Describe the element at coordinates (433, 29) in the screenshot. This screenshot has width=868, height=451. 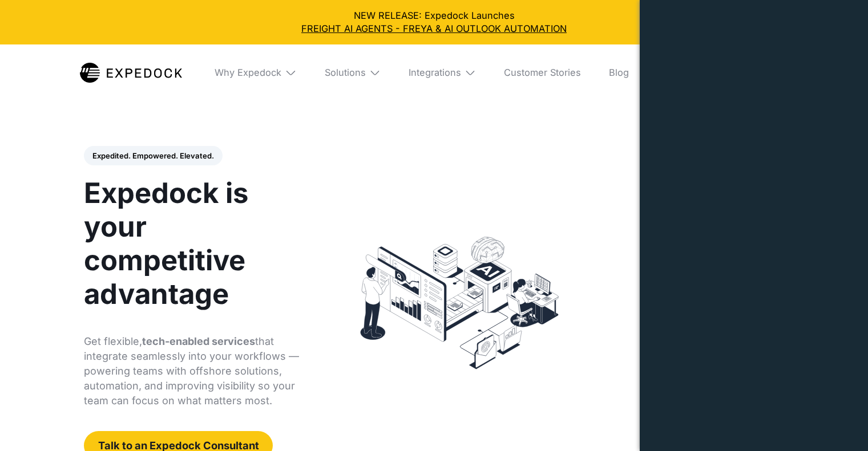
I see `a: FREIGHT AI AGENTS - FREYA & AI OUTLOOK AUTOMATION` at that location.